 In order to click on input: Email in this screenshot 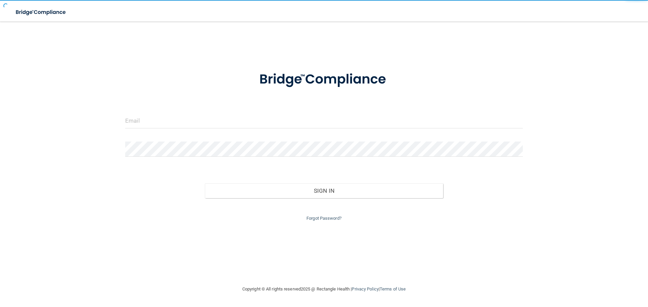, I will do `click(324, 121)`.